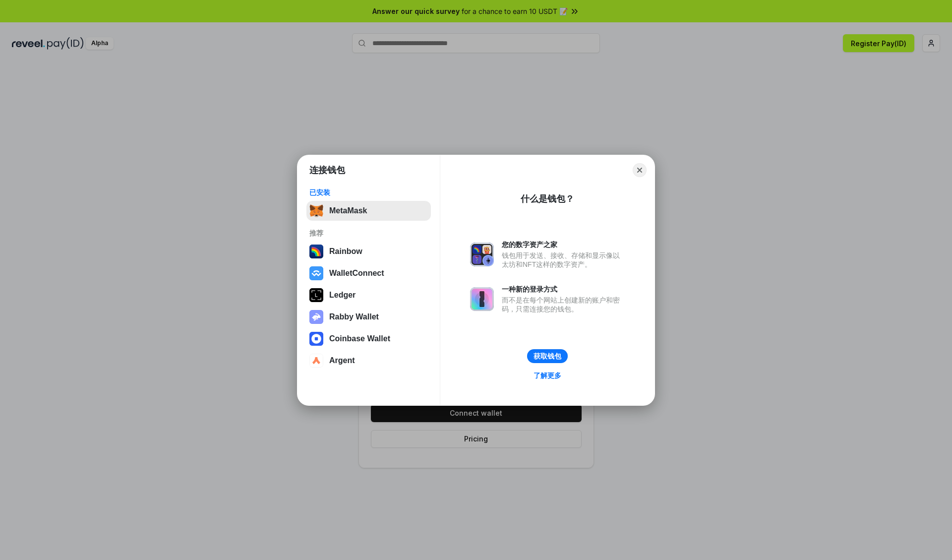  What do you see at coordinates (368, 233) in the screenshot?
I see `div: 推荐` at bounding box center [368, 233].